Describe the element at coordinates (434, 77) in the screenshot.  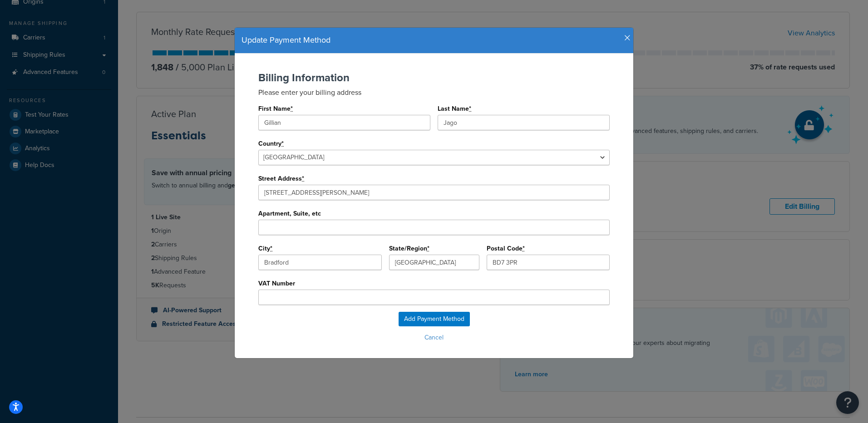
I see `h2: Billing Information` at that location.